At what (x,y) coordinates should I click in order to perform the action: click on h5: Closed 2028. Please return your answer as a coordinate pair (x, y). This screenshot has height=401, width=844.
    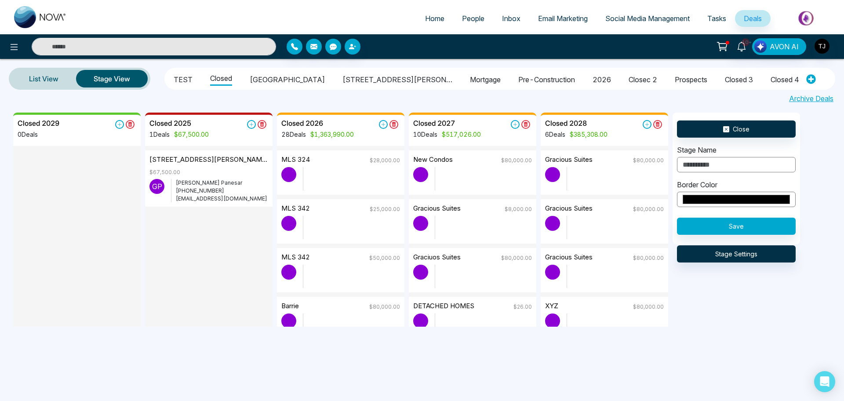
    Looking at the image, I should click on (566, 123).